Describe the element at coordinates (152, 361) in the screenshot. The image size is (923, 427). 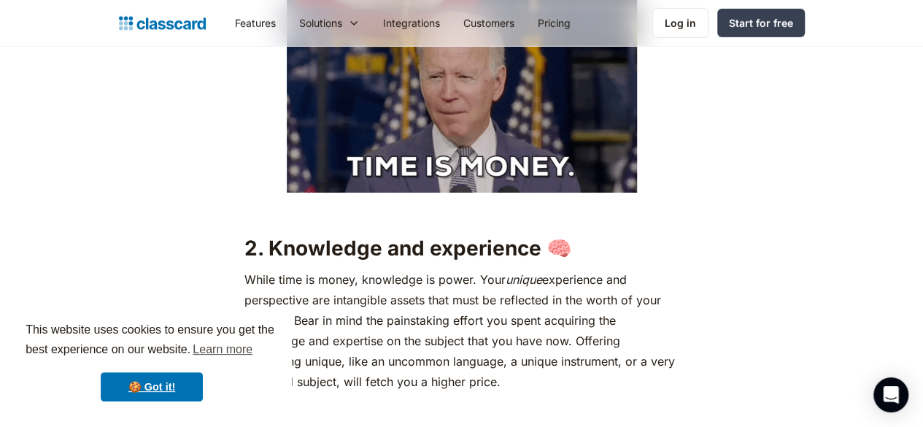
I see `div: cookieconsent` at that location.